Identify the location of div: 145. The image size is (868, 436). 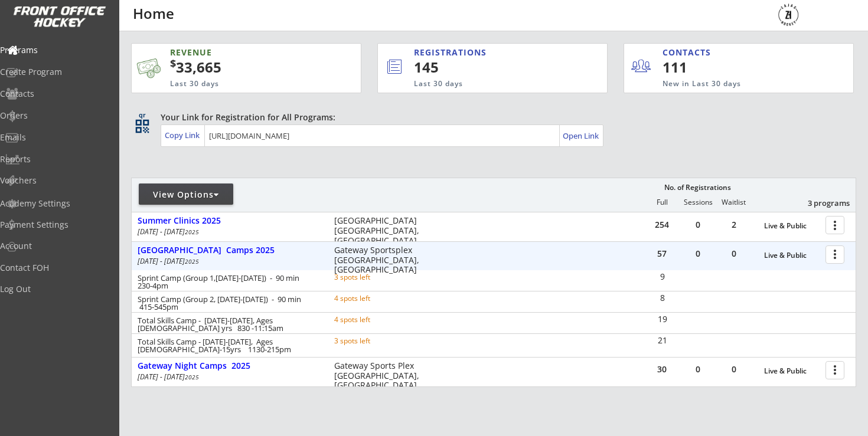
(491, 68).